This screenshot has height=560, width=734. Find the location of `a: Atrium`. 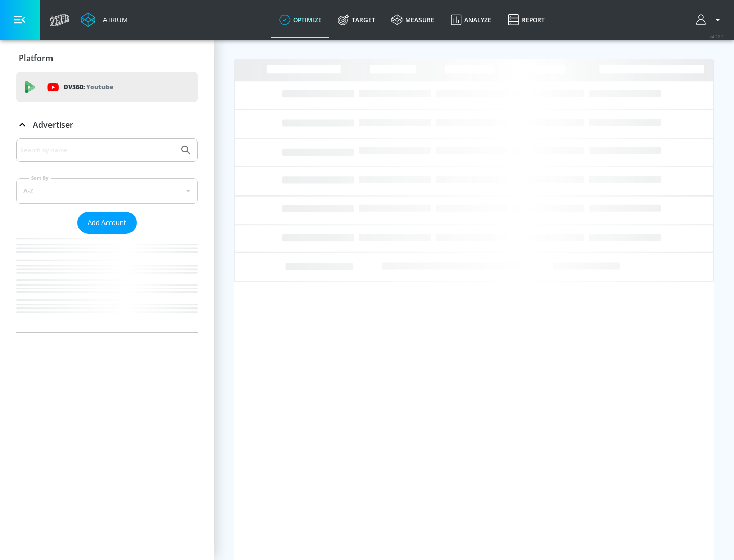

a: Atrium is located at coordinates (104, 20).